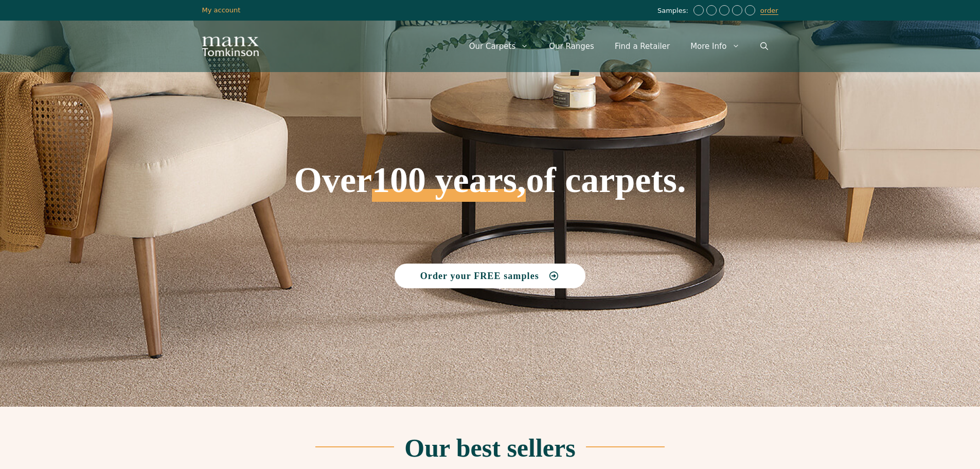 The height and width of the screenshot is (469, 980). I want to click on nav: Primary, so click(618, 47).